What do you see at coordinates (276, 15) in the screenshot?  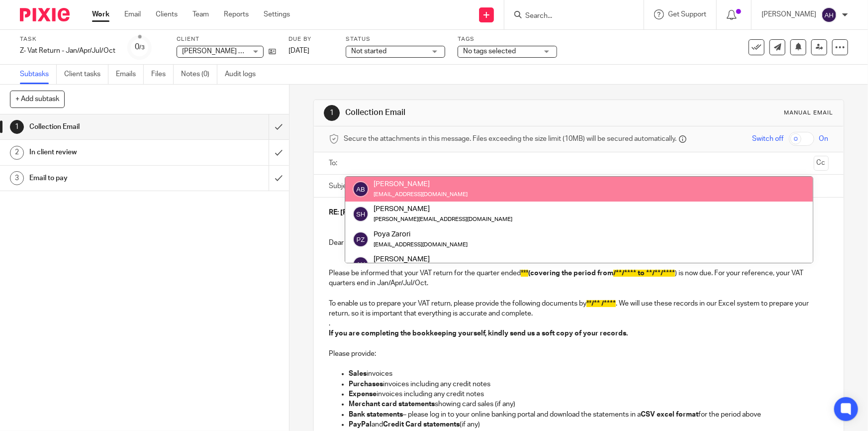 I see `a: Settings` at bounding box center [276, 15].